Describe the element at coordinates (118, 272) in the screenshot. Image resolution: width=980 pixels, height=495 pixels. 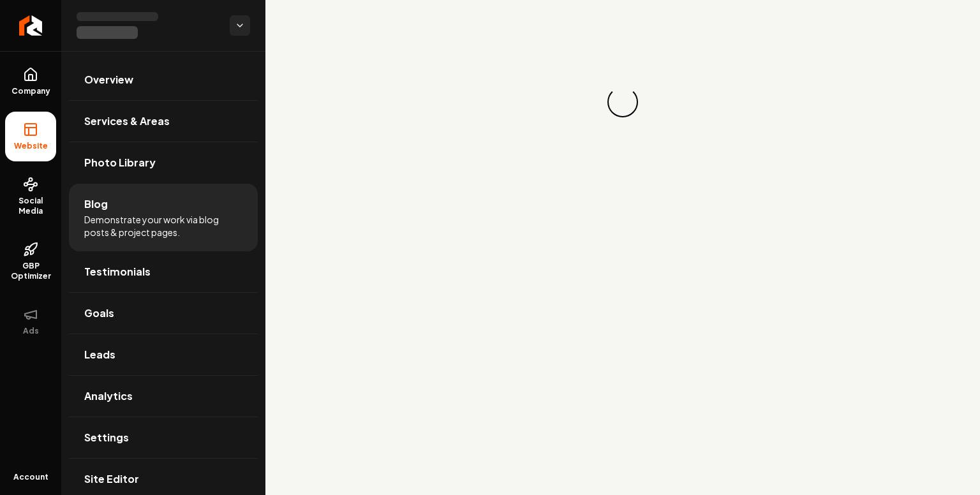
I see `span: Testimonials` at that location.